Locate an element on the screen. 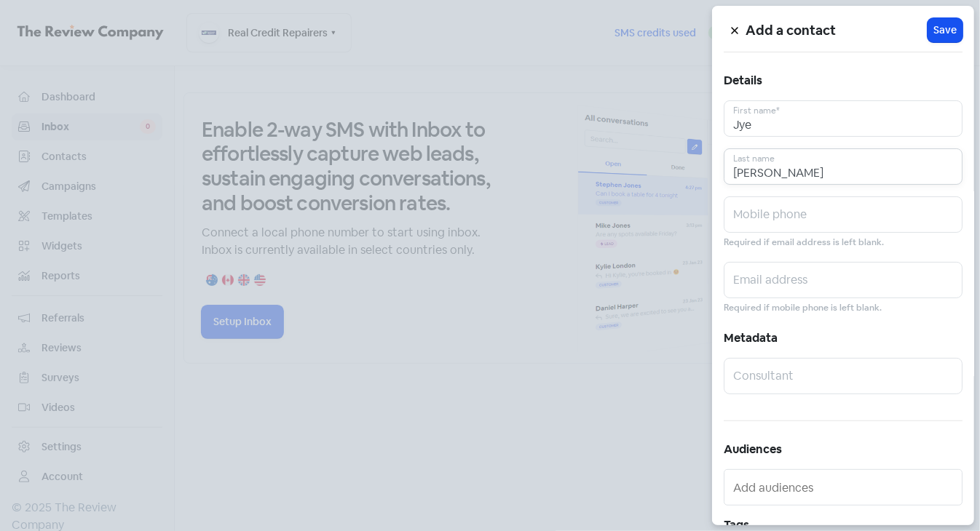 The height and width of the screenshot is (531, 980). h5: Metadata is located at coordinates (843, 339).